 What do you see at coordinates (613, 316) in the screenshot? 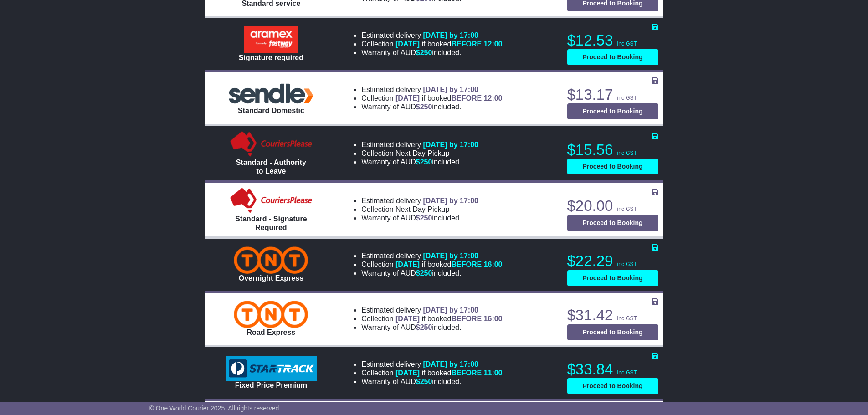
I see `p: $31.42` at bounding box center [613, 316].